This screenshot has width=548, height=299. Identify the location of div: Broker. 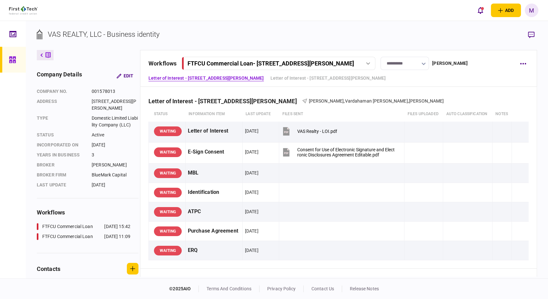
(61, 165).